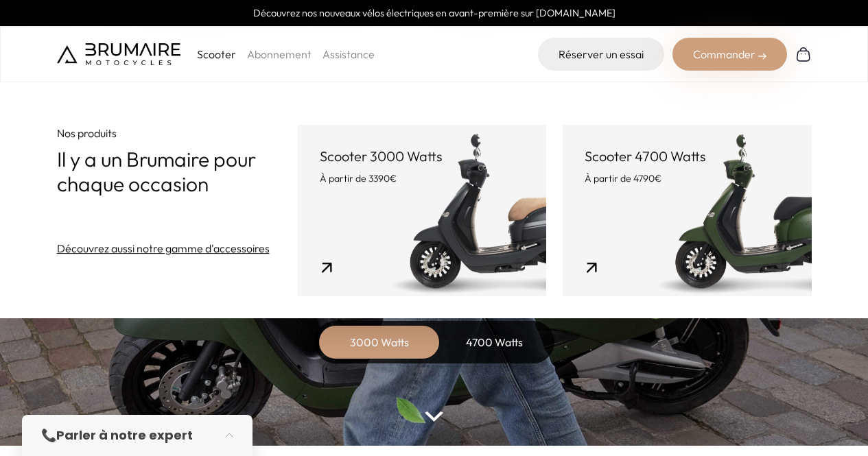  Describe the element at coordinates (216, 54) in the screenshot. I see `p: Scooter` at that location.